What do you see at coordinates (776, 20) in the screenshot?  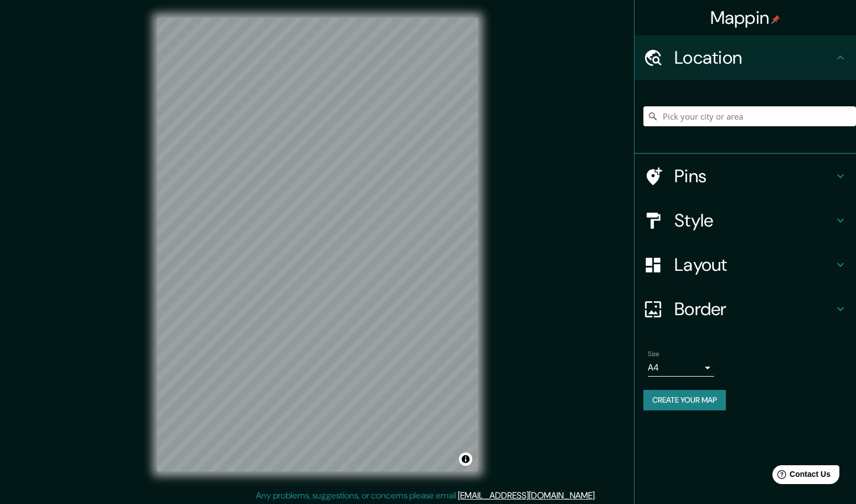 I see `img: pin-icon.png` at bounding box center [776, 20].